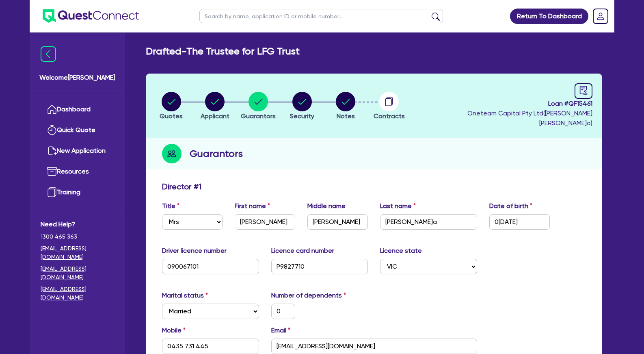 The height and width of the screenshot is (354, 644). What do you see at coordinates (185, 295) in the screenshot?
I see `label: Marital status` at bounding box center [185, 295].